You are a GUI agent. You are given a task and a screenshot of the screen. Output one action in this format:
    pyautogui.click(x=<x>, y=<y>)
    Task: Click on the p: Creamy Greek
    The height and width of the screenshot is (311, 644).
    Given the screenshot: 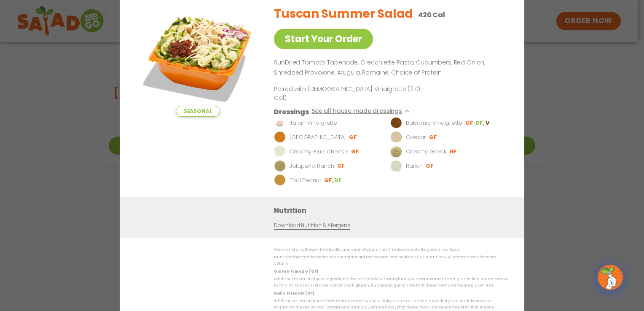 What is the action you would take?
    pyautogui.click(x=426, y=152)
    